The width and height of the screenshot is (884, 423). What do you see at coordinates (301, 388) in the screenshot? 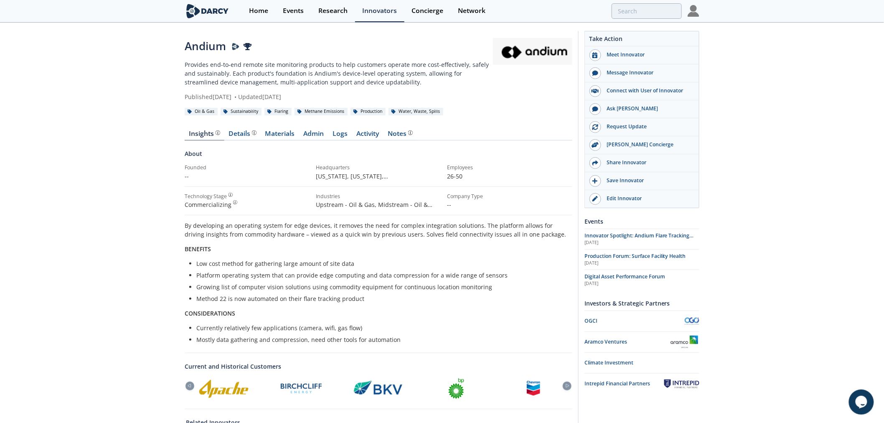
I see `img: Birchcliff Energy` at bounding box center [301, 388].